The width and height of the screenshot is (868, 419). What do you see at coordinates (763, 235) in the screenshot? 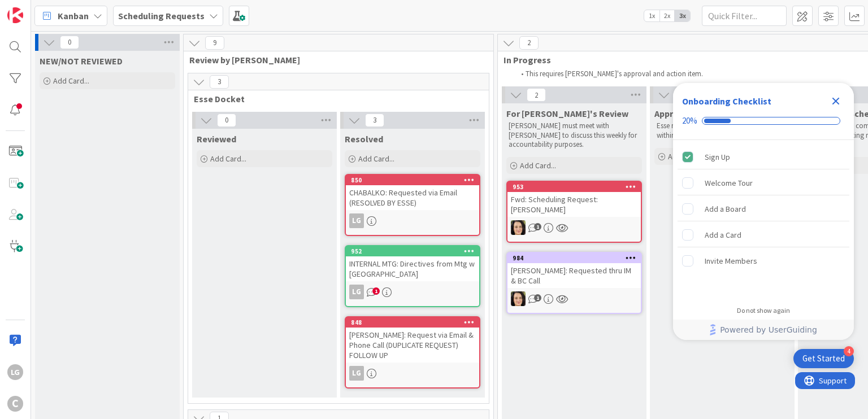
I see `div: Add a Card is incomplete.` at bounding box center [763, 235].